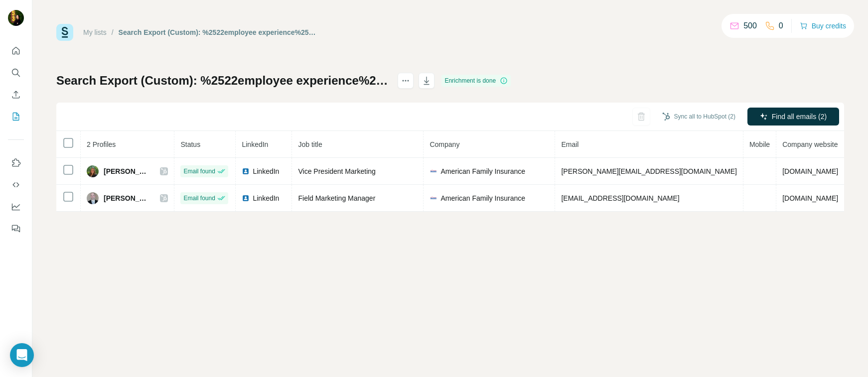 The image size is (868, 377). I want to click on button: Feedback, so click(16, 228).